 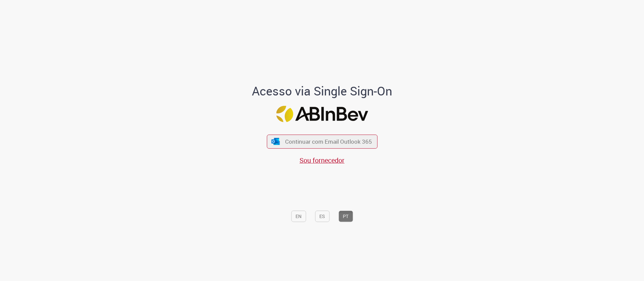 What do you see at coordinates (322, 113) in the screenshot?
I see `img: Logo ABInBev` at bounding box center [322, 113].